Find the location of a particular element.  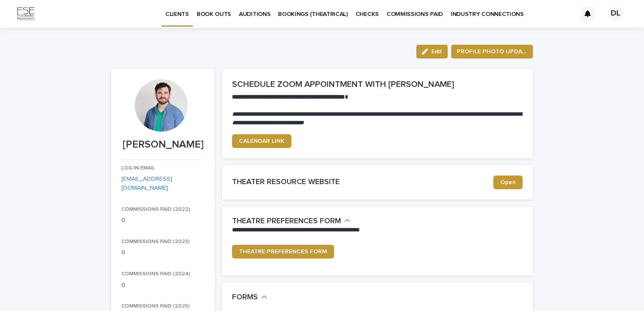

img: Km9EesSdRbS9ajqhBzyo is located at coordinates (26, 14).